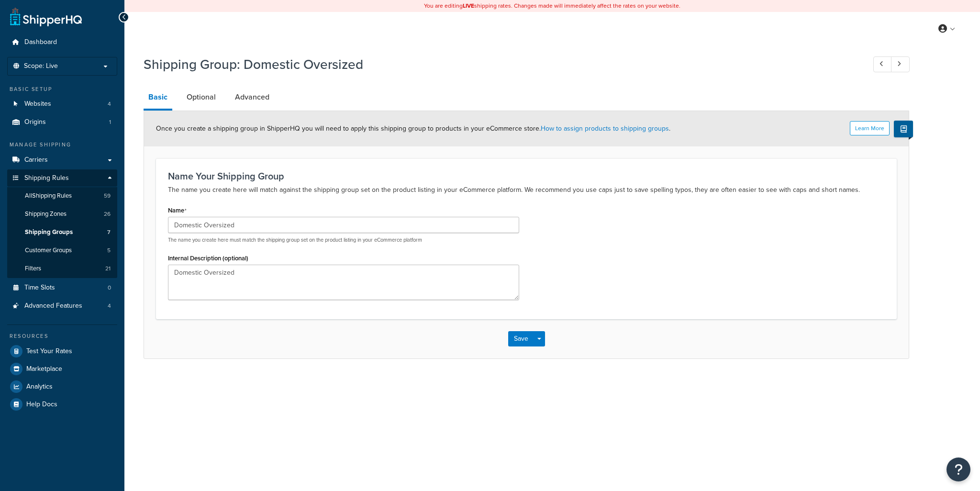 The height and width of the screenshot is (491, 980). I want to click on a: Next Record, so click(900, 64).